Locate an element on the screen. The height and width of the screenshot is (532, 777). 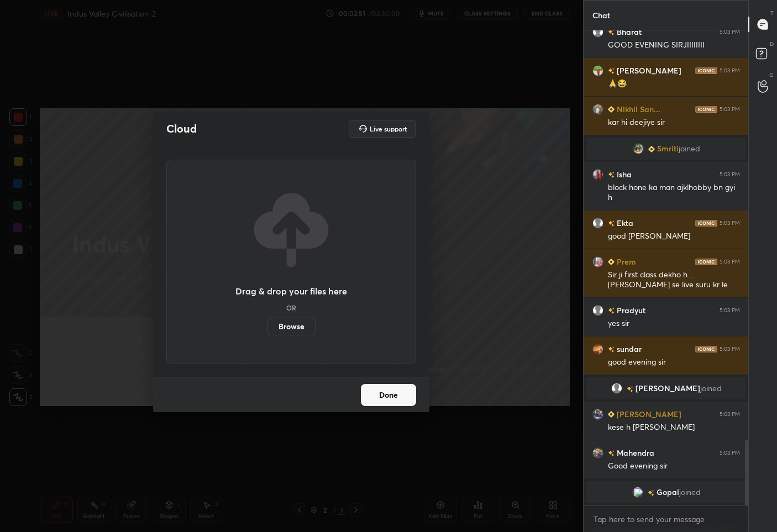
p: Chat is located at coordinates (601, 15).